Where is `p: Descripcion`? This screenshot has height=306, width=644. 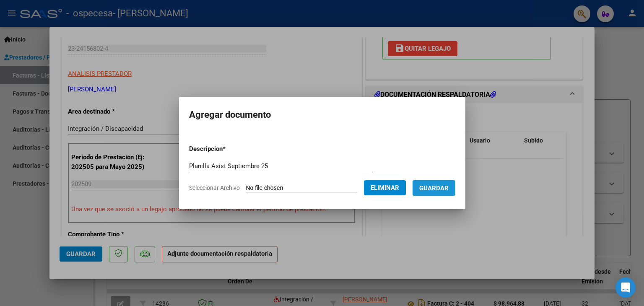 p: Descripcion is located at coordinates (229, 149).